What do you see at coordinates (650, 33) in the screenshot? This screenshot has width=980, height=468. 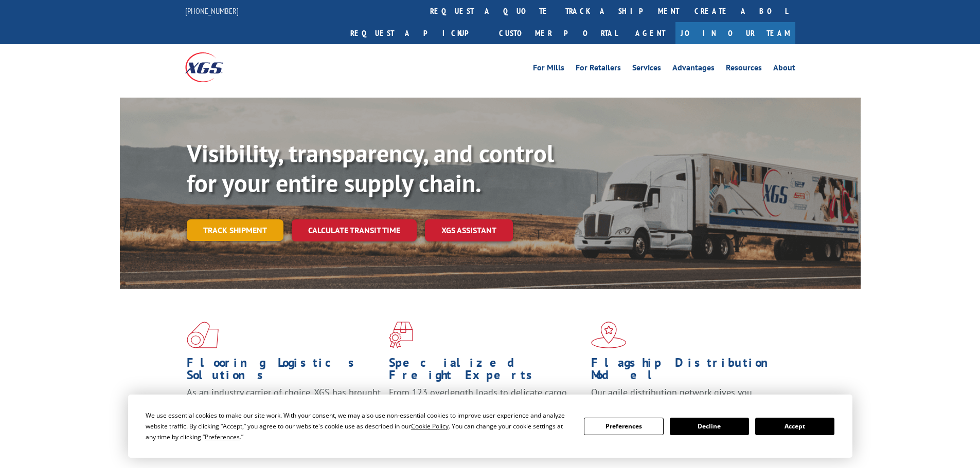 I see `a: Agent` at bounding box center [650, 33].